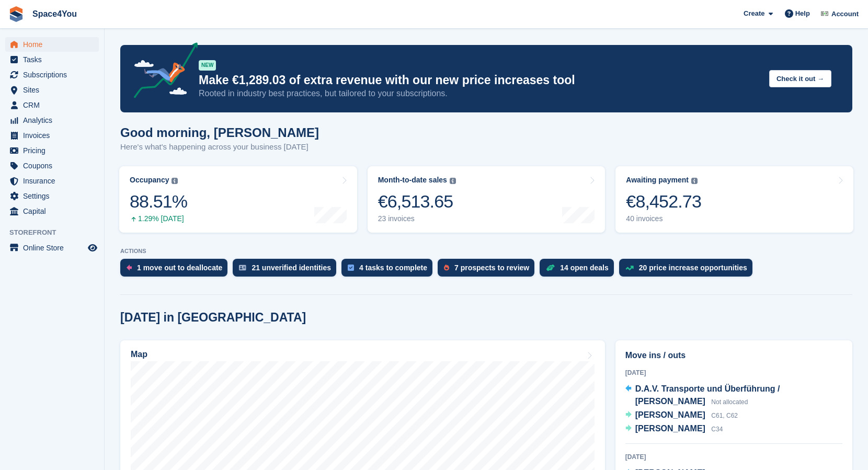 The height and width of the screenshot is (470, 868). What do you see at coordinates (664, 202) in the screenshot?
I see `div: €8,452.73` at bounding box center [664, 202].